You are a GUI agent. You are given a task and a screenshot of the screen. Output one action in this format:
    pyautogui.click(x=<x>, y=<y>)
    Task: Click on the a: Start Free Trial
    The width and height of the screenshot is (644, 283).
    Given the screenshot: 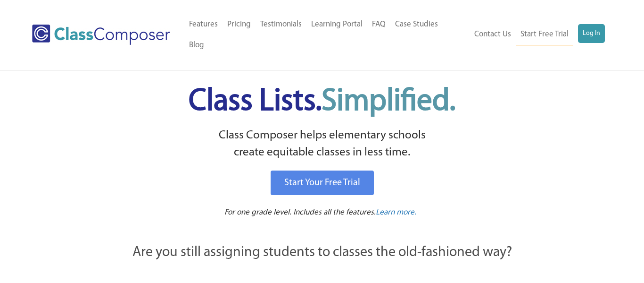 What is the action you would take?
    pyautogui.click(x=545, y=34)
    